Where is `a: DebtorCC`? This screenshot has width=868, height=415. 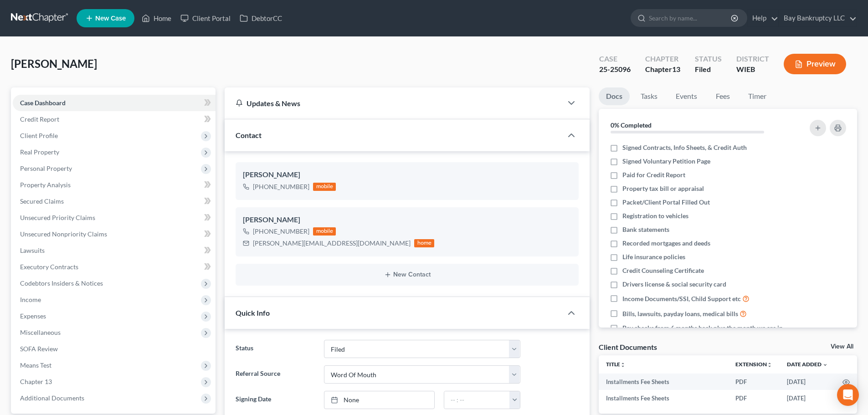 a: DebtorCC is located at coordinates (260, 18).